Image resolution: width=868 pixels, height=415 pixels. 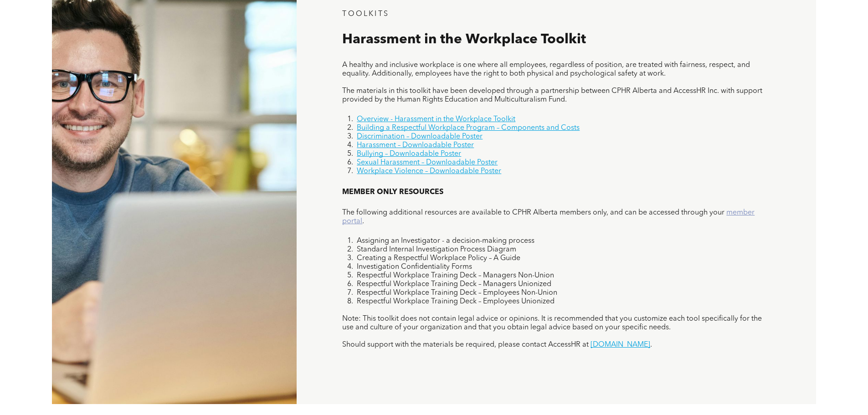 What do you see at coordinates (409, 154) in the screenshot?
I see `a: Bullying – Downloadable Poster` at bounding box center [409, 154].